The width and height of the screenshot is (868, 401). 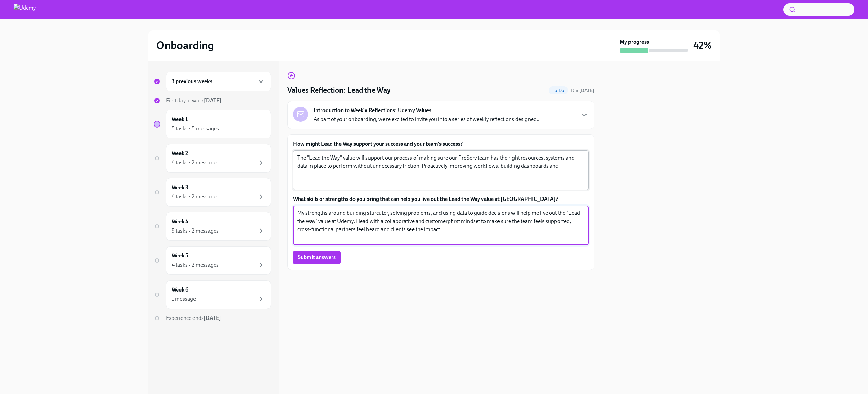 I want to click on label: How might Lead the Way support your success and your team’s success?, so click(x=441, y=144).